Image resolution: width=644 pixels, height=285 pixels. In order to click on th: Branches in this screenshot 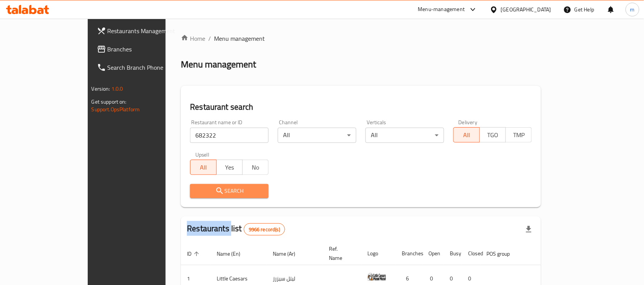, I will do `click(409, 254)`.